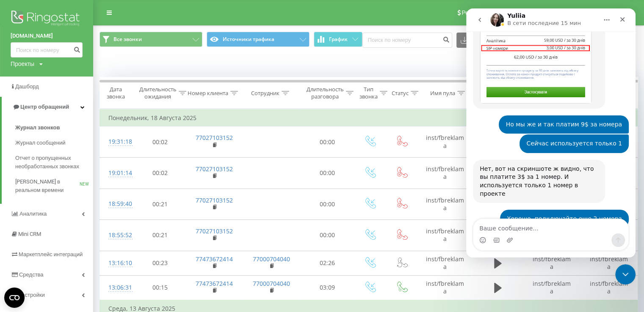 The width and height of the screenshot is (644, 312). What do you see at coordinates (117, 173) in the screenshot?
I see `div: 19:01:14` at bounding box center [117, 173].